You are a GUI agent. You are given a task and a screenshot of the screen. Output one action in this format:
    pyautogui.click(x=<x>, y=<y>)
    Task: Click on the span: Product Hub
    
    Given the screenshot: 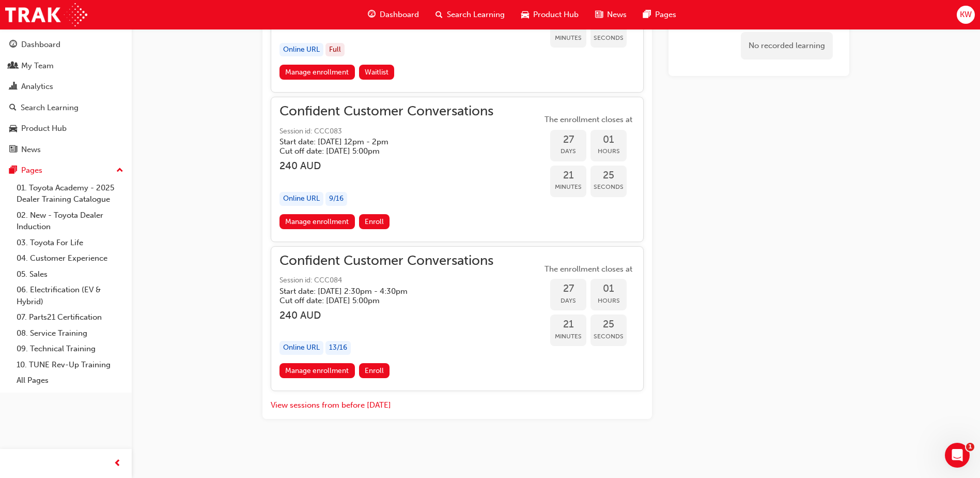 What is the action you would take?
    pyautogui.click(x=556, y=15)
    